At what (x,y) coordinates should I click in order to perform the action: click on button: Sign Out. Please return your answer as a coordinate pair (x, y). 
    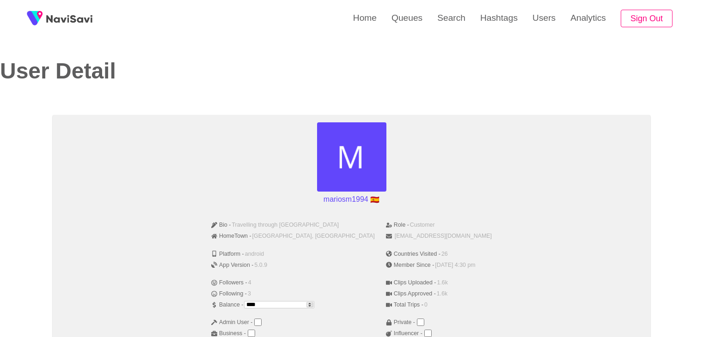
    Looking at the image, I should click on (646, 18).